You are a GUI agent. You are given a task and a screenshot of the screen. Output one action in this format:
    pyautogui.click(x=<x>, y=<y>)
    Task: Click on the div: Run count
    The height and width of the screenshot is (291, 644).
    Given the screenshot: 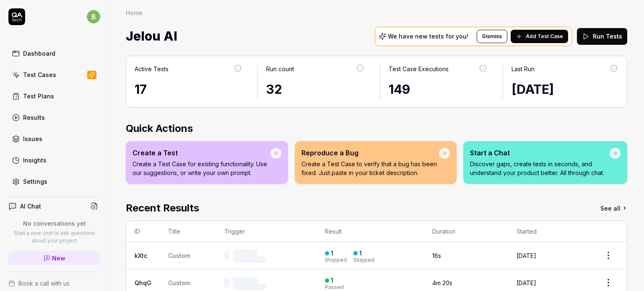 What is the action you would take?
    pyautogui.click(x=280, y=68)
    